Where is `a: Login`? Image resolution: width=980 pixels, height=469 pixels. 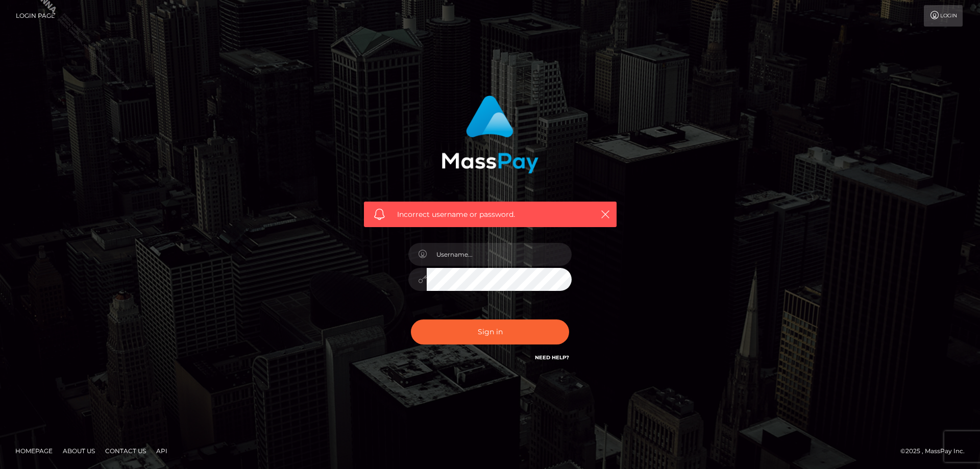 a: Login is located at coordinates (944, 16).